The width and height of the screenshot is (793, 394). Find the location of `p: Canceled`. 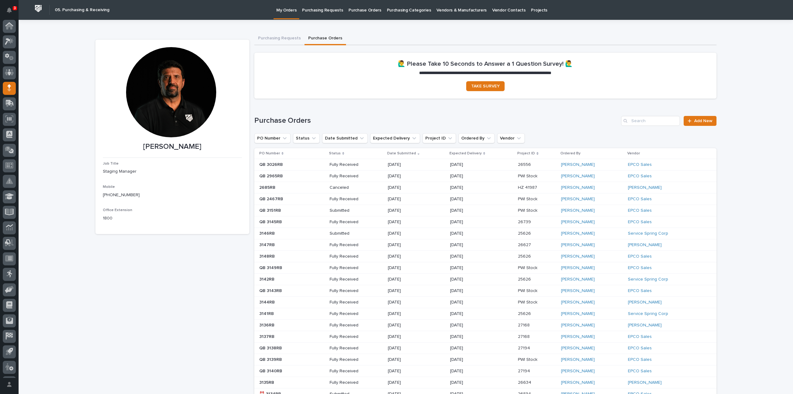

p: Canceled is located at coordinates (352, 187).